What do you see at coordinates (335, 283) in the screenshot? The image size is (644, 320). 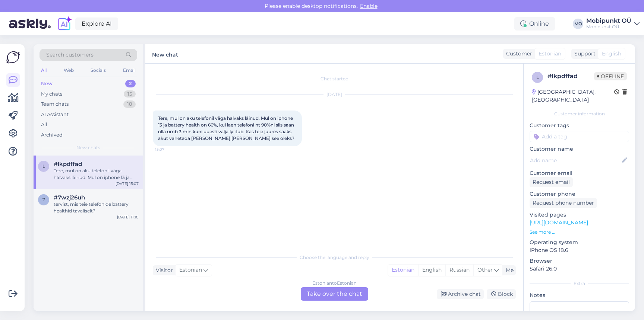 I see `div: Estonian to Estonian` at bounding box center [335, 283].